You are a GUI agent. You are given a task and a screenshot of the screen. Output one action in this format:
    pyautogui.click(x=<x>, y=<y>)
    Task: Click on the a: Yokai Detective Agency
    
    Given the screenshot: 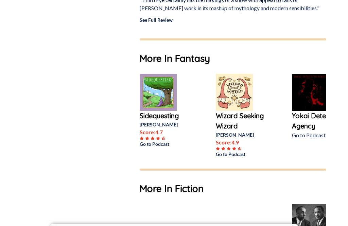 What is the action you would take?
    pyautogui.click(x=319, y=121)
    